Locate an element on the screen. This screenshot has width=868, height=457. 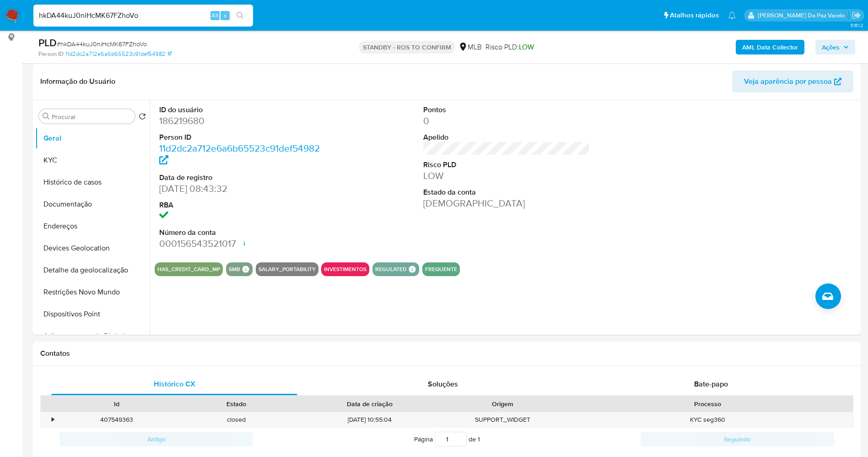
span: Veja aparência por pessoa is located at coordinates (788, 81).